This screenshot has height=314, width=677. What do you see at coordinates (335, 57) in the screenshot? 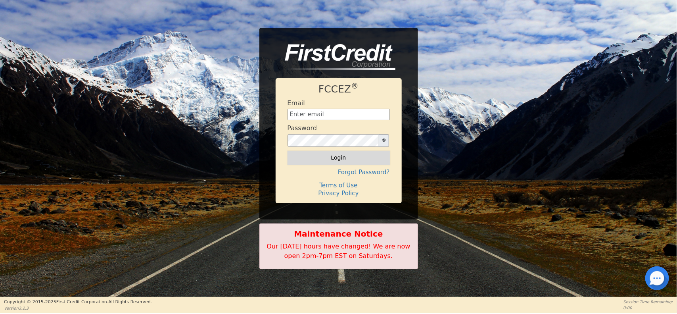
I see `img: logo-CMu_cnol.png` at bounding box center [335, 57].